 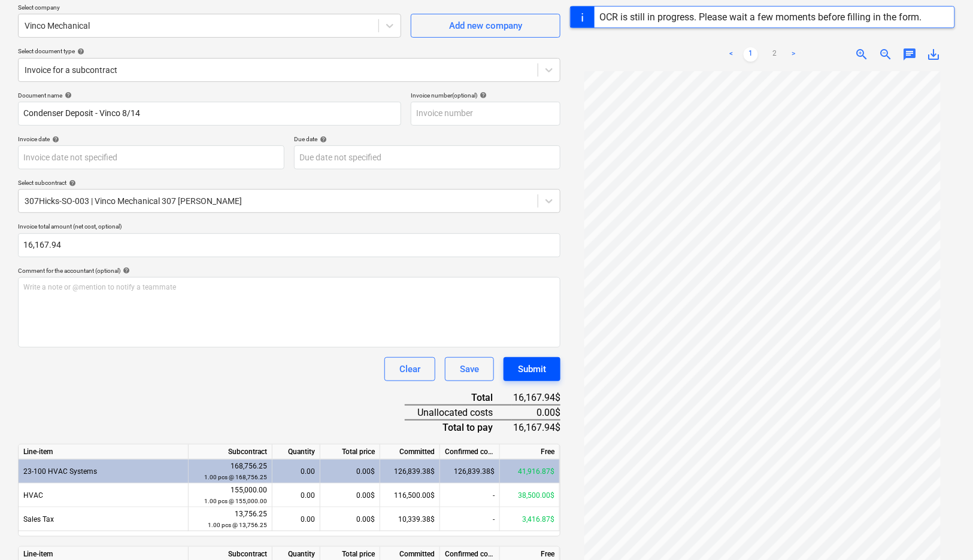 What do you see at coordinates (470, 452) in the screenshot?
I see `div: Confirmed costs` at bounding box center [470, 452].